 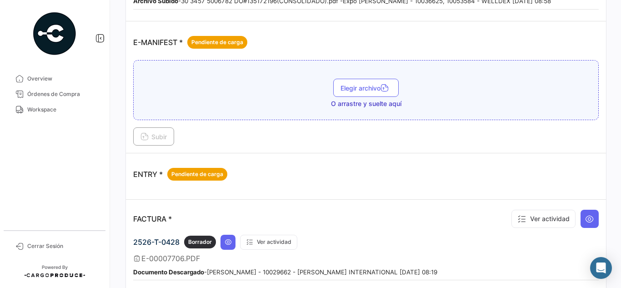 I want to click on p: ENTRY *, so click(x=180, y=174).